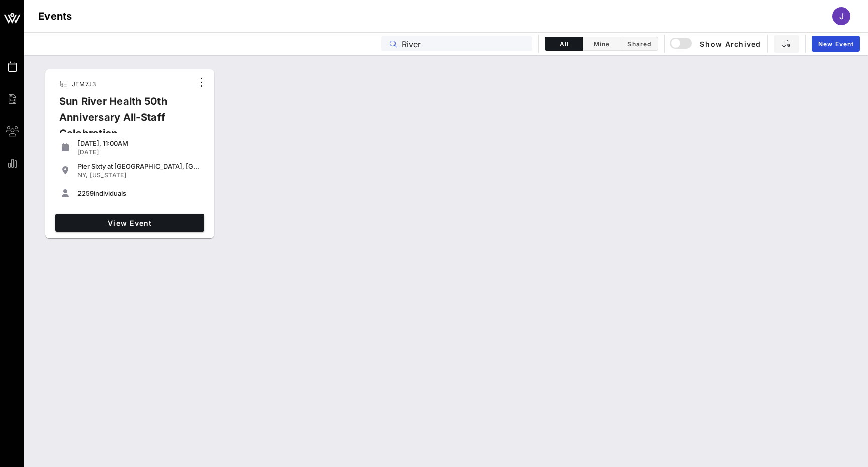 The width and height of the screenshot is (868, 467). Describe the element at coordinates (601, 44) in the screenshot. I see `button: Mine` at that location.